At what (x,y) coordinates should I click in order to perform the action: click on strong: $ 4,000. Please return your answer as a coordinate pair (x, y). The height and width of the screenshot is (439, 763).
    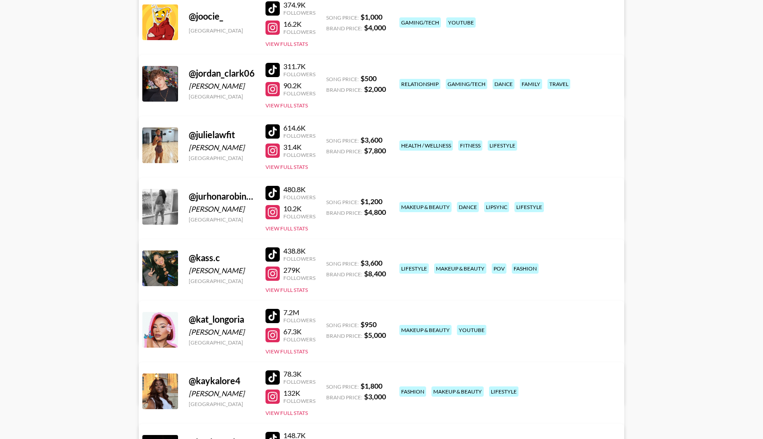
    Looking at the image, I should click on (375, 27).